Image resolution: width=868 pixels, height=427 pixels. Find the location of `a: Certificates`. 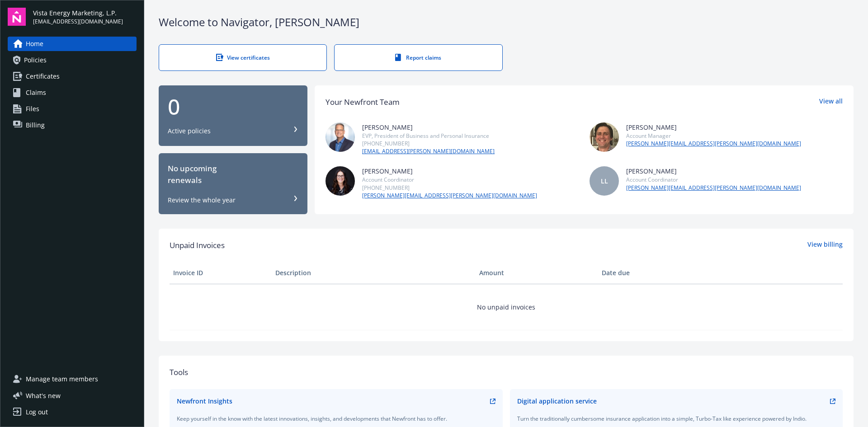

a: Certificates is located at coordinates (72, 76).